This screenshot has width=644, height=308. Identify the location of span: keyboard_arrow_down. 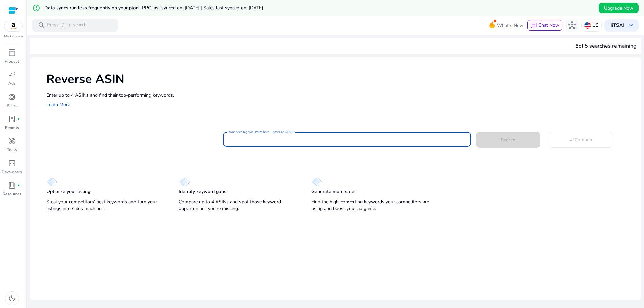
(631, 26).